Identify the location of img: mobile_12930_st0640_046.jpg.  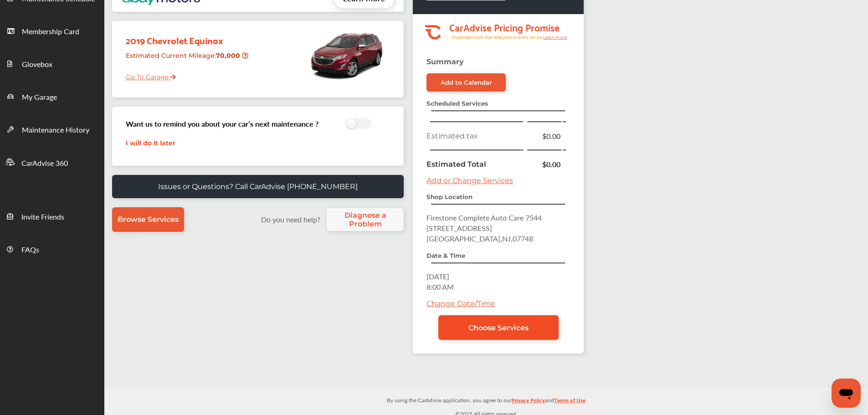
(347, 55).